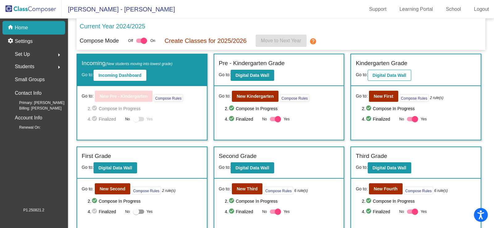 This screenshot has width=494, height=228. I want to click on p: Home, so click(21, 28).